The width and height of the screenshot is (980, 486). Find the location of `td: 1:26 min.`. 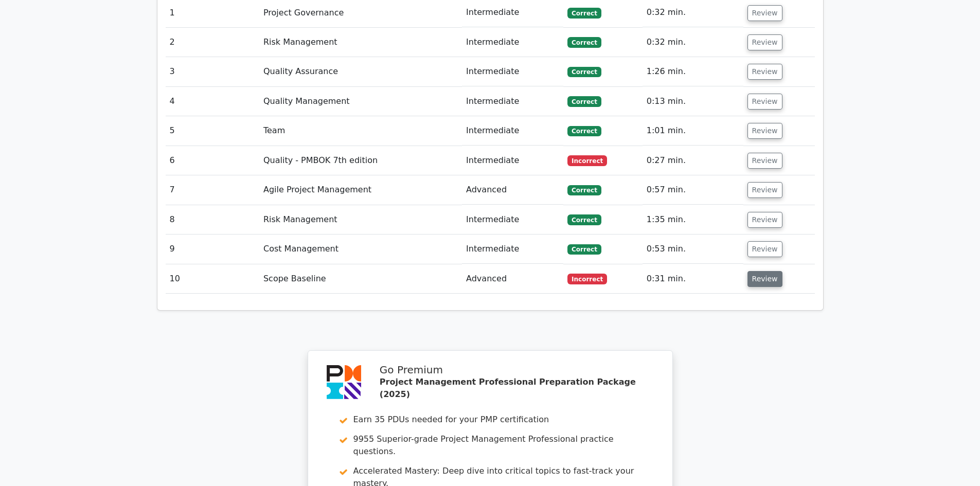

td: 1:26 min. is located at coordinates (693, 72).